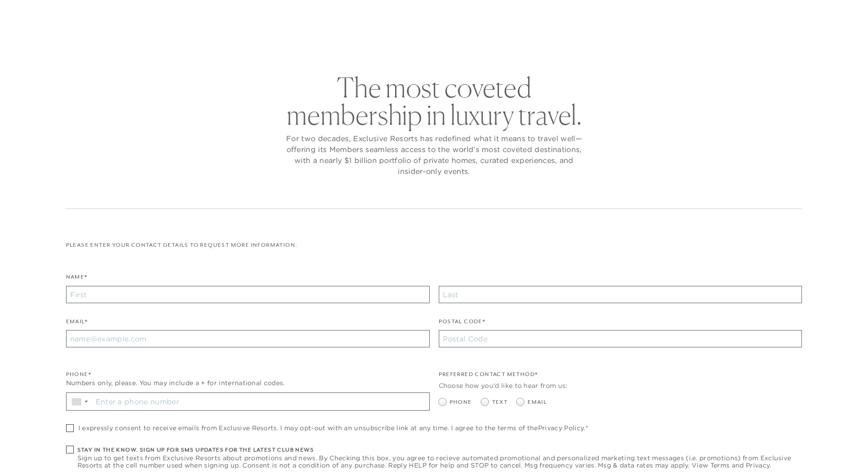 This screenshot has height=473, width=868. I want to click on span: I expressly consent to receive emails from Exclusive Resorts. I may opt-out with an unsubscribe l..., so click(333, 428).